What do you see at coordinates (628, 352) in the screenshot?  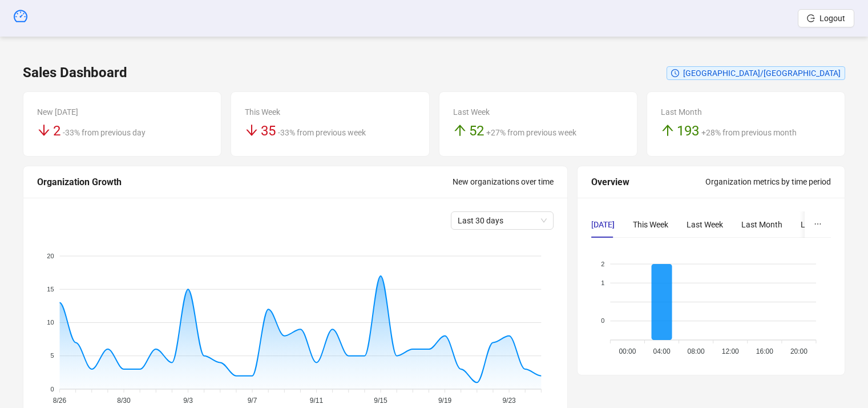 I see `tspan: 00:00` at bounding box center [628, 352].